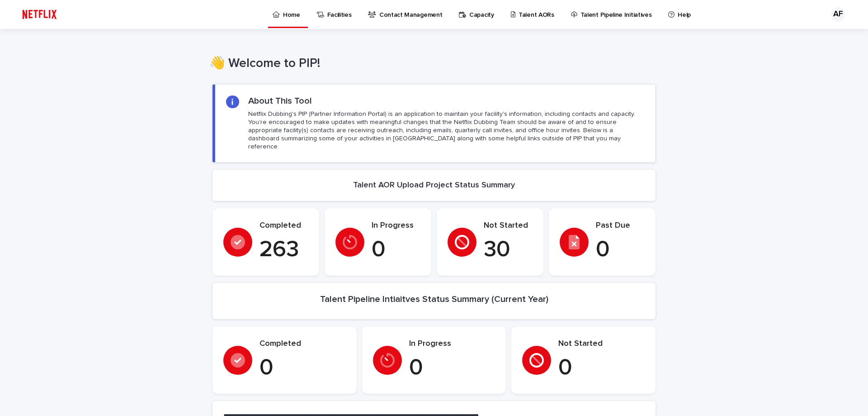 This screenshot has height=416, width=868. What do you see at coordinates (508, 250) in the screenshot?
I see `p: 30` at bounding box center [508, 250].